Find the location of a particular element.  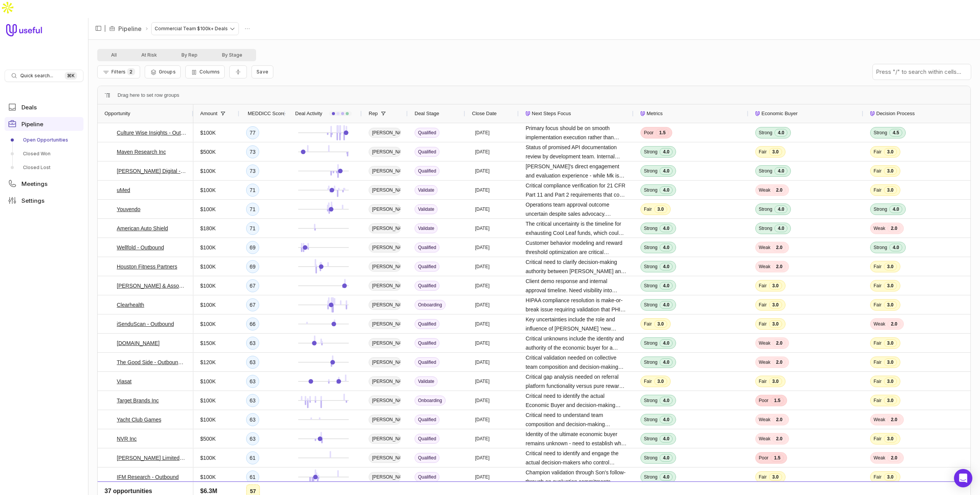

span: The critical uncertainty is the timeline for exhausting Cool Leaf funds, which could delay implem... is located at coordinates (576, 228).